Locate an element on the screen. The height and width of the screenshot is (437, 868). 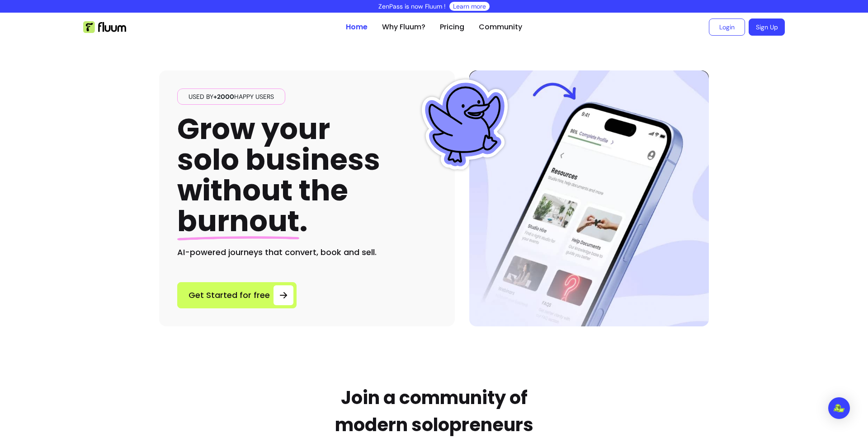
h1: Grow your solo business without the . is located at coordinates (279, 175).